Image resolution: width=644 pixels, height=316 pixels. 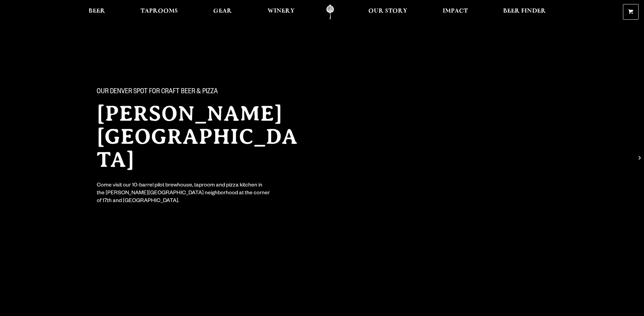 I want to click on span: Gear, so click(x=222, y=11).